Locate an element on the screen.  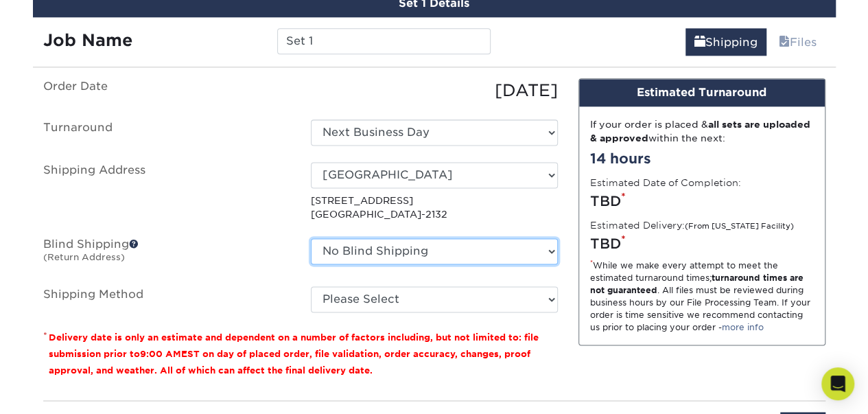
label: Turnaround is located at coordinates (167, 133).